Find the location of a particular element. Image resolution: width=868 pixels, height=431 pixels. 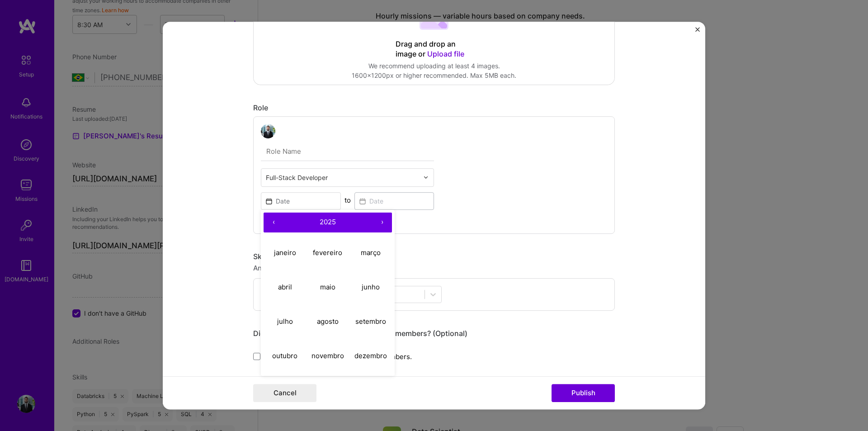

div: Any new skills will be added to your profile. is located at coordinates (434, 268).